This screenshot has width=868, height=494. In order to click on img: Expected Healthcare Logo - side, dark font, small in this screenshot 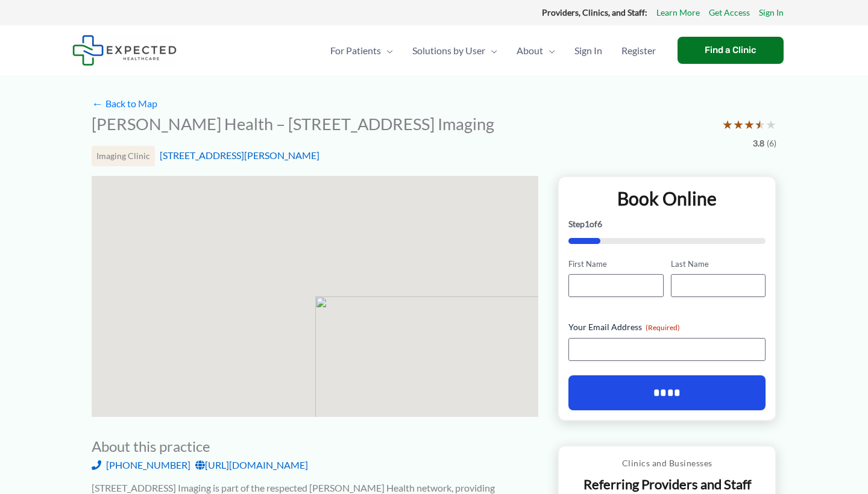, I will do `click(124, 50)`.